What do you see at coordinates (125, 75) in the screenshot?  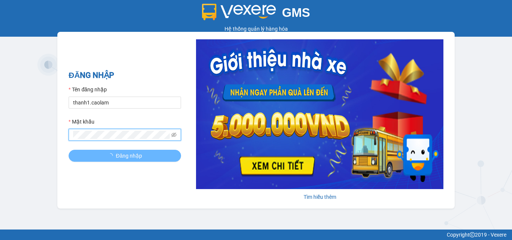 I see `h2: ĐĂNG NHẬP` at bounding box center [125, 75].